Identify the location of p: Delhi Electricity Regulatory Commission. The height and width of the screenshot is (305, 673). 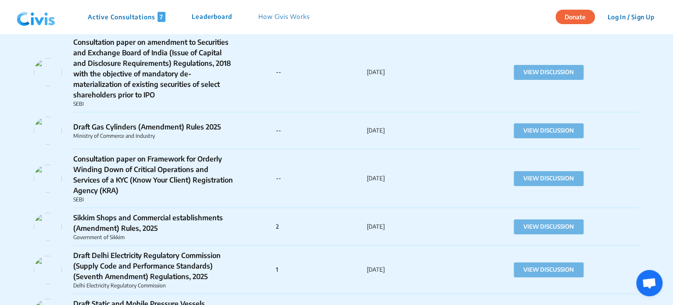
(154, 286).